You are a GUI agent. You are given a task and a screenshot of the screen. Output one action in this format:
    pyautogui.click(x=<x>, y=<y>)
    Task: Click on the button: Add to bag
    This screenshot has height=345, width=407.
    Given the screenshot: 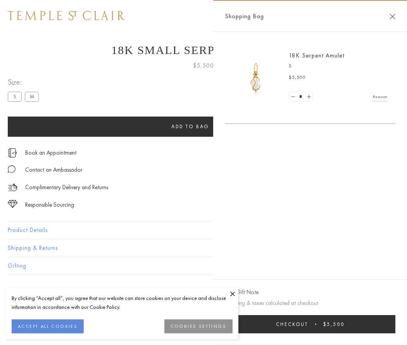 What is the action you would take?
    pyautogui.click(x=191, y=126)
    